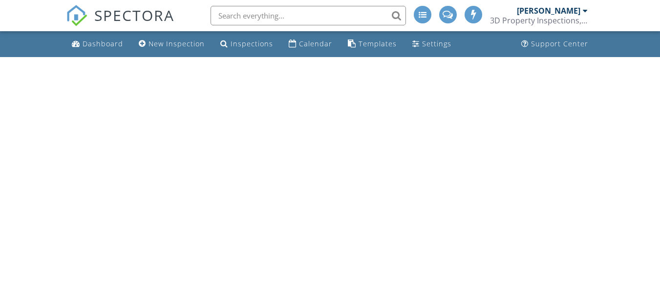  What do you see at coordinates (372, 44) in the screenshot?
I see `a: Templates` at bounding box center [372, 44].